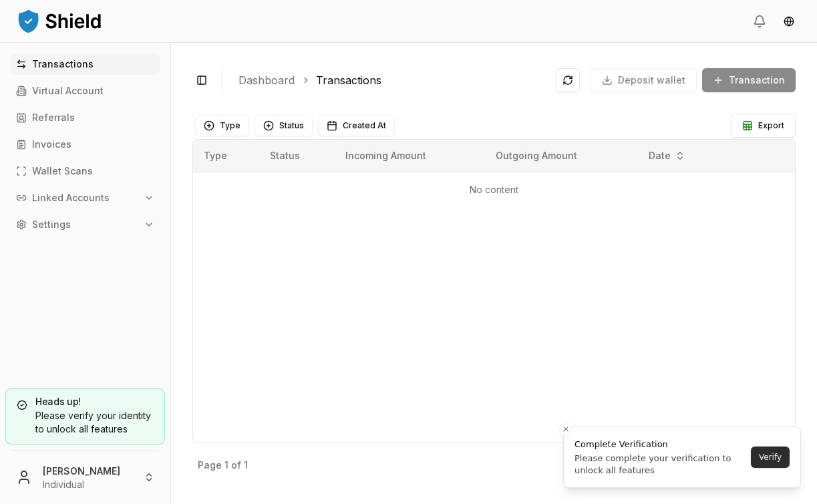  Describe the element at coordinates (392, 80) in the screenshot. I see `nav: breadcrumb` at that location.